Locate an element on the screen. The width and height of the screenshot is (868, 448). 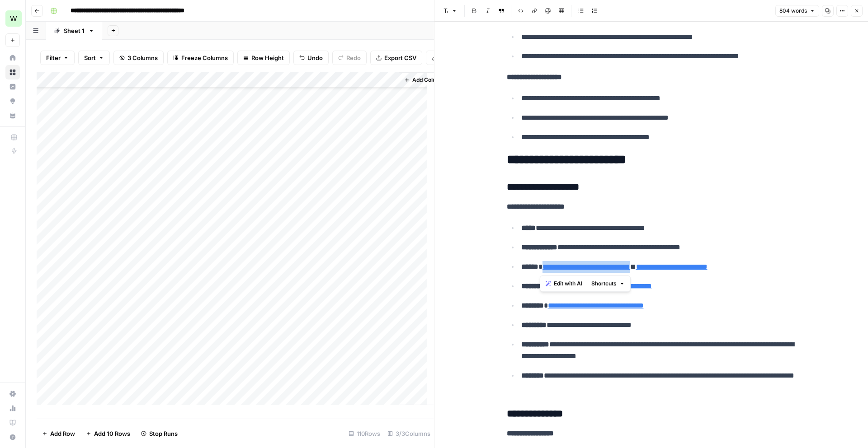
a: Home is located at coordinates (13, 58).